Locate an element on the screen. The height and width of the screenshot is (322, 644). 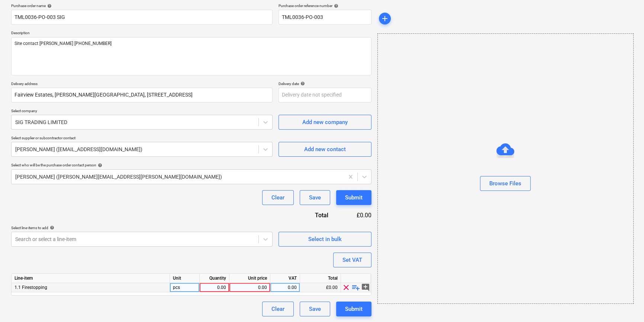
div: pcs is located at coordinates (185, 287).